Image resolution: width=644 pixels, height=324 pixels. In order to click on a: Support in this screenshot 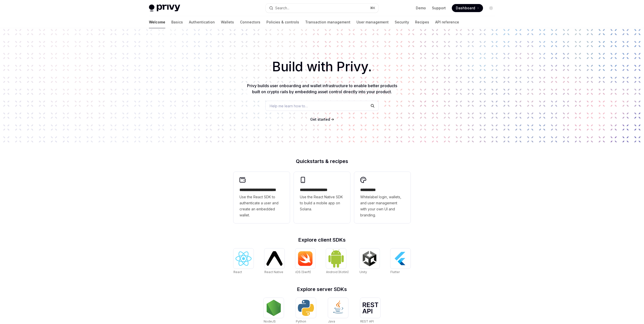, I will do `click(439, 8)`.